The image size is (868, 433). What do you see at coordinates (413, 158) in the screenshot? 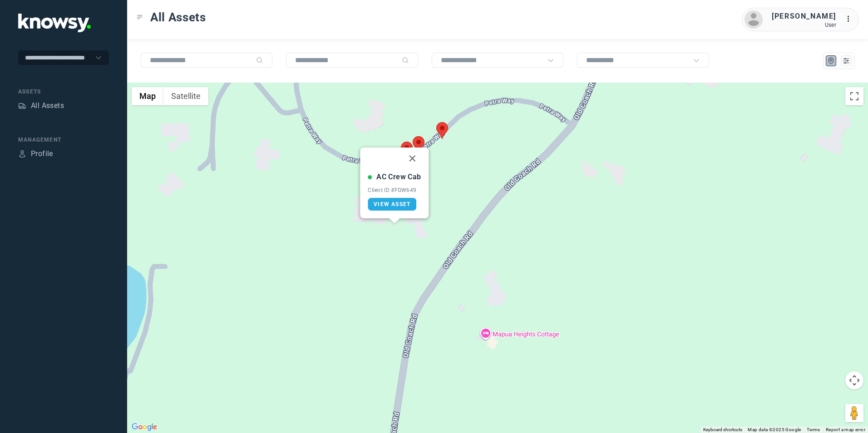
I see `button: Close` at bounding box center [413, 158].